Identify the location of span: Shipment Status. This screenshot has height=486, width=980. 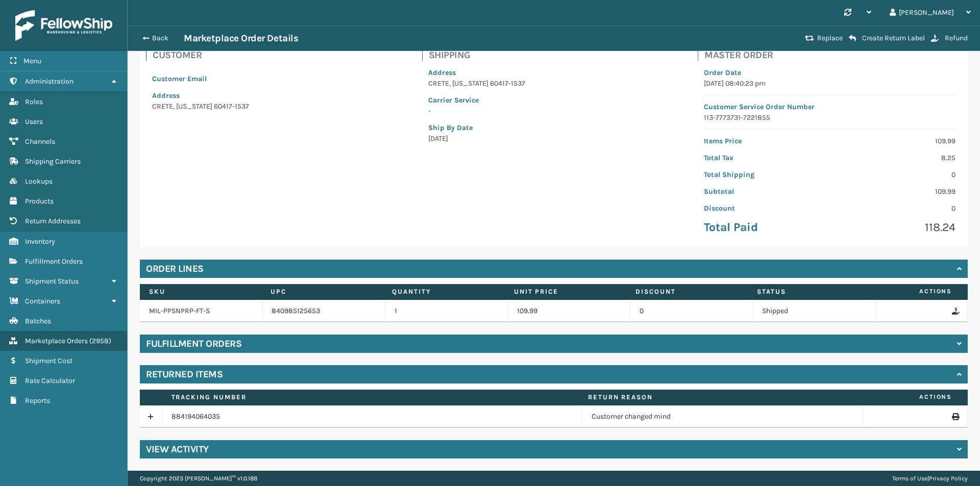
(51, 281).